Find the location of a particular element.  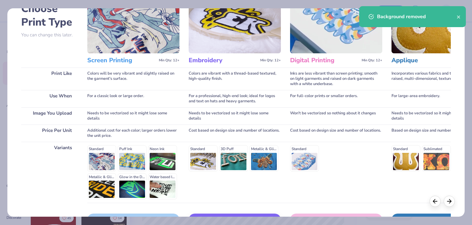

h3: Applique is located at coordinates (426, 60).